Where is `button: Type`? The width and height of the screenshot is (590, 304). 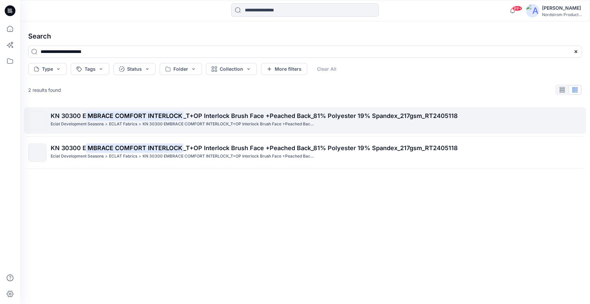 button: Type is located at coordinates (47, 69).